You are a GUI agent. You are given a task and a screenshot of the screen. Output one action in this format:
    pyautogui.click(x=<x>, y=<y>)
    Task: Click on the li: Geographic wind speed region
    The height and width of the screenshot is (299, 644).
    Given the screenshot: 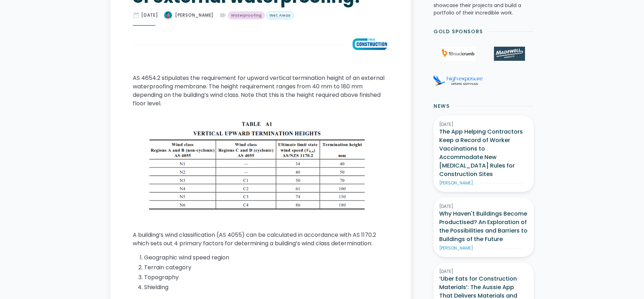 What is the action you would take?
    pyautogui.click(x=266, y=257)
    